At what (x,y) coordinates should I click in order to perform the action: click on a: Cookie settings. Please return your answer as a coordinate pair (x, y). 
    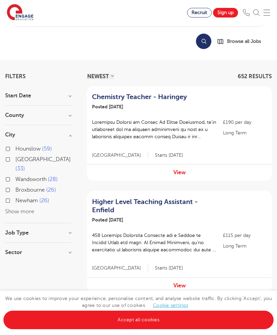
    Looking at the image, I should click on (171, 305).